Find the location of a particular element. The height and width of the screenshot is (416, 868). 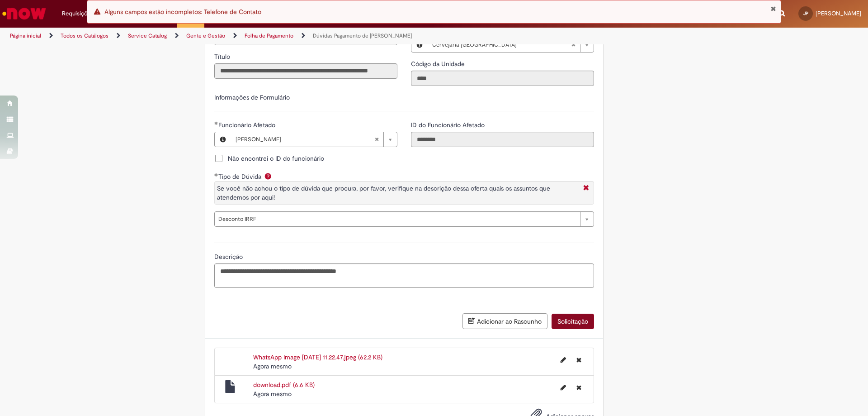

img: ServiceNow is located at coordinates (24, 14).